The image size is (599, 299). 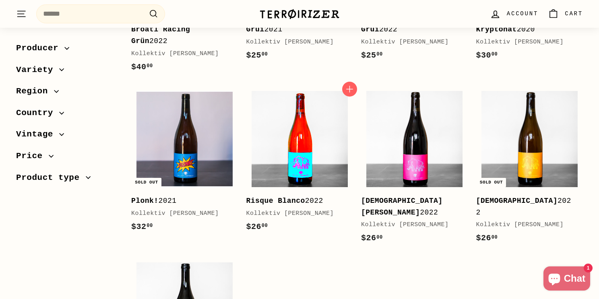 I want to click on b: Risque Blanco, so click(x=276, y=201).